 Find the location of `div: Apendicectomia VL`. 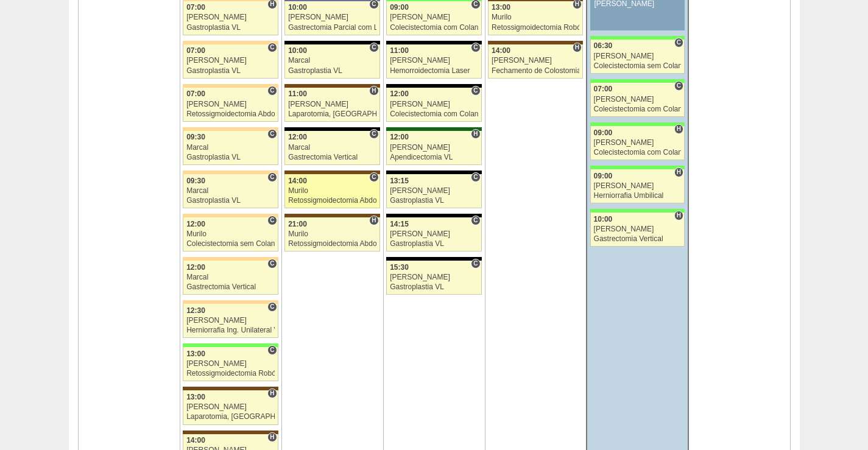

div: Apendicectomia VL is located at coordinates (434, 157).